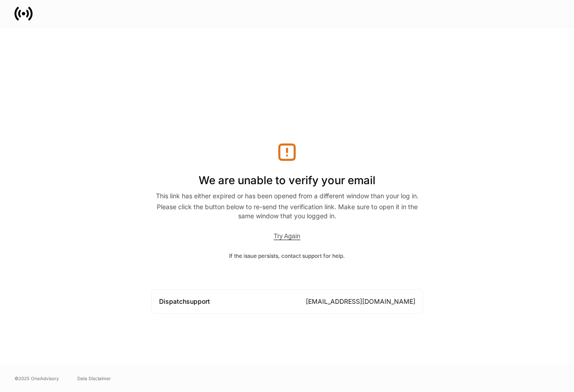 The image size is (574, 392). What do you see at coordinates (287, 236) in the screenshot?
I see `button: Try Again` at bounding box center [287, 236].